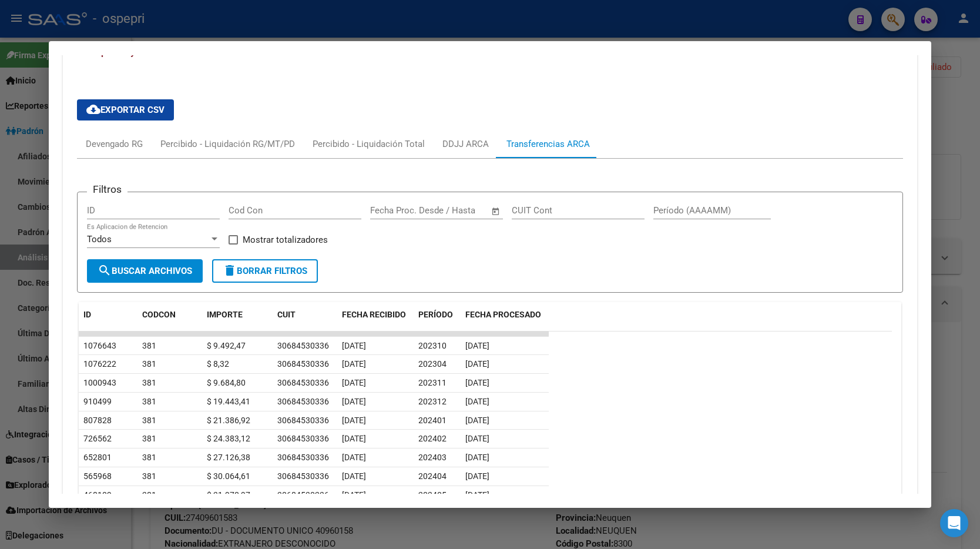 Image resolution: width=980 pixels, height=549 pixels. Describe the element at coordinates (100, 383) in the screenshot. I see `span: 1000943` at that location.